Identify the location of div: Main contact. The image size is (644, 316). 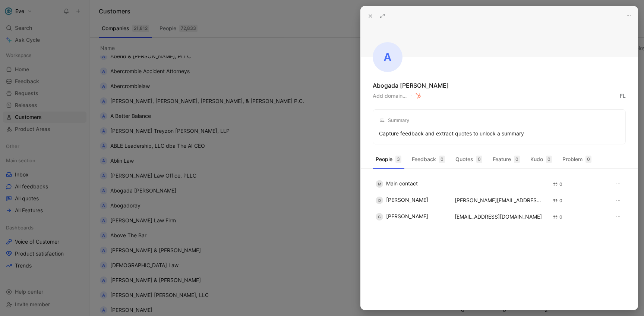
(411, 184).